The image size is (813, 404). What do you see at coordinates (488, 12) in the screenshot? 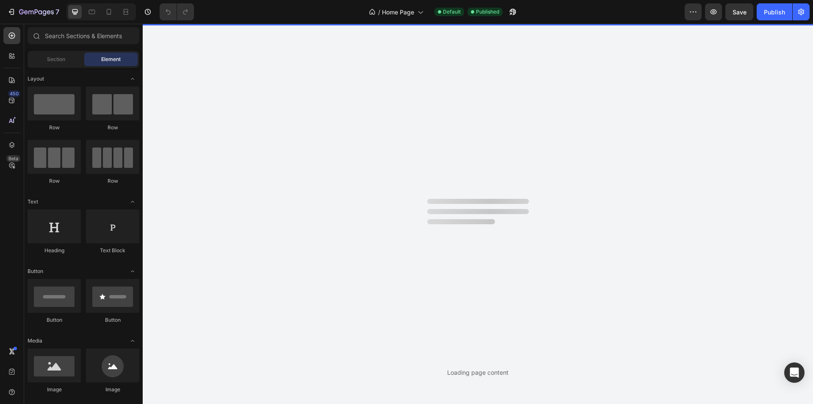
I see `span: Published` at bounding box center [488, 12].